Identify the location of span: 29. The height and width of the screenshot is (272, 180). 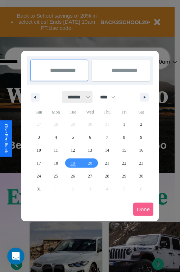
(124, 176).